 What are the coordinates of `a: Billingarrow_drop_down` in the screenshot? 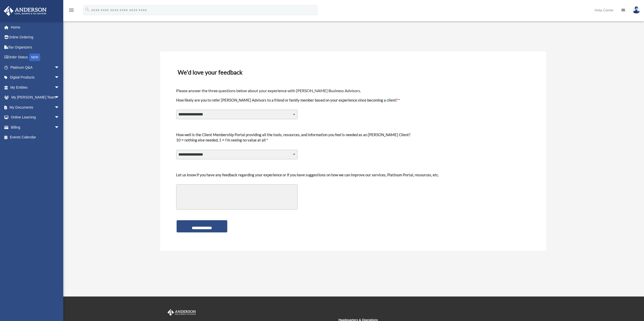 It's located at (35, 127).